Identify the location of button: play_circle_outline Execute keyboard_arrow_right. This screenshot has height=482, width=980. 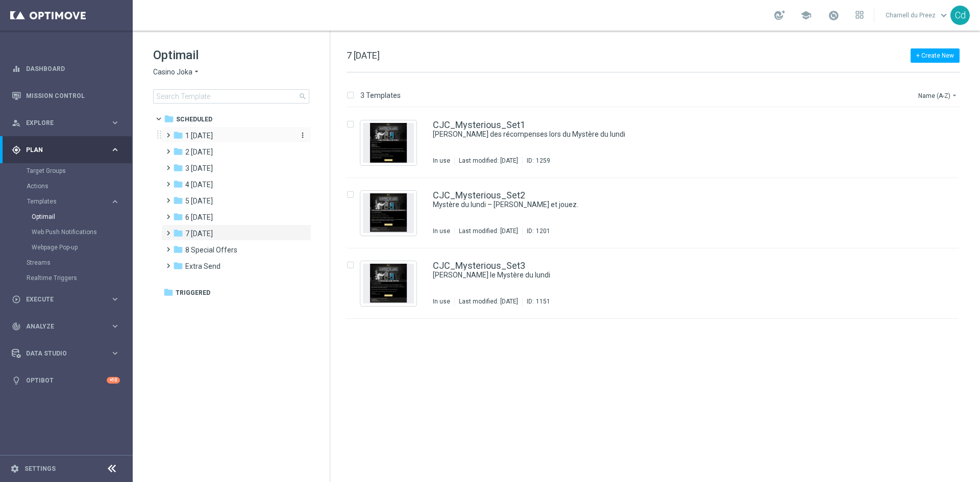
(66, 300).